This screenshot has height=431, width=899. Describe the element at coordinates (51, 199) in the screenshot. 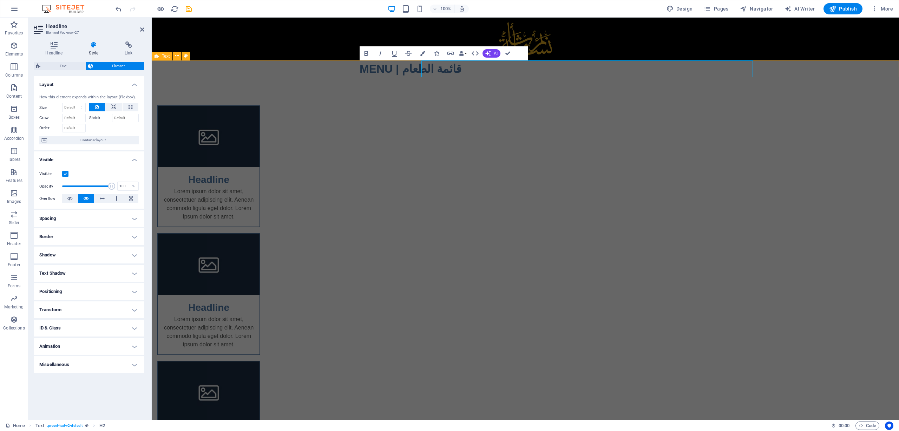

I see `label: Overflow` at that location.